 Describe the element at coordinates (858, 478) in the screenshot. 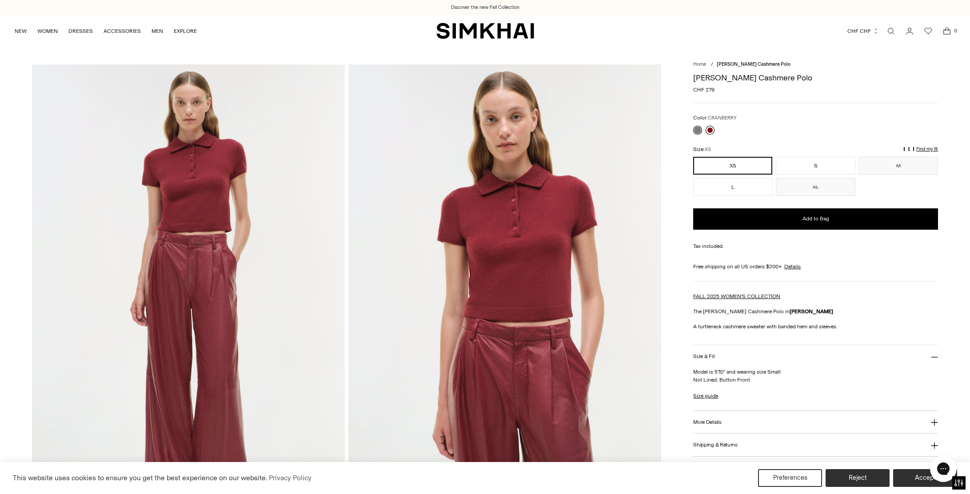

I see `button: Reject` at that location.